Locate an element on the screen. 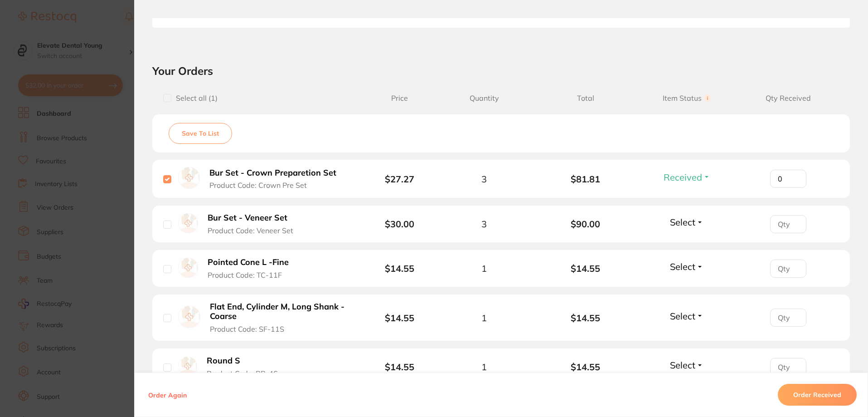 The width and height of the screenshot is (868, 417). img: Flat End, Cylinder M, Long Shank -Coarse is located at coordinates (189, 316).